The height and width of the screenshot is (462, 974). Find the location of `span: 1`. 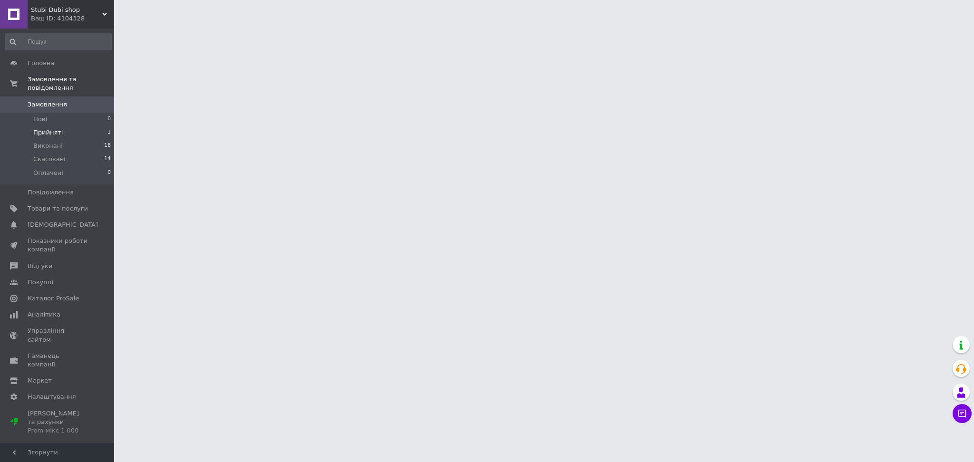

span: 1 is located at coordinates (109, 133).